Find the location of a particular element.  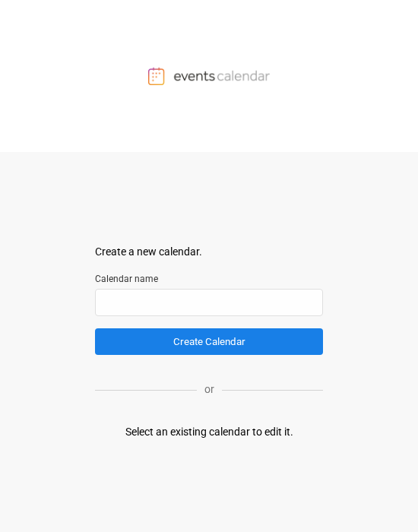

button: Create Calendar is located at coordinates (209, 341).